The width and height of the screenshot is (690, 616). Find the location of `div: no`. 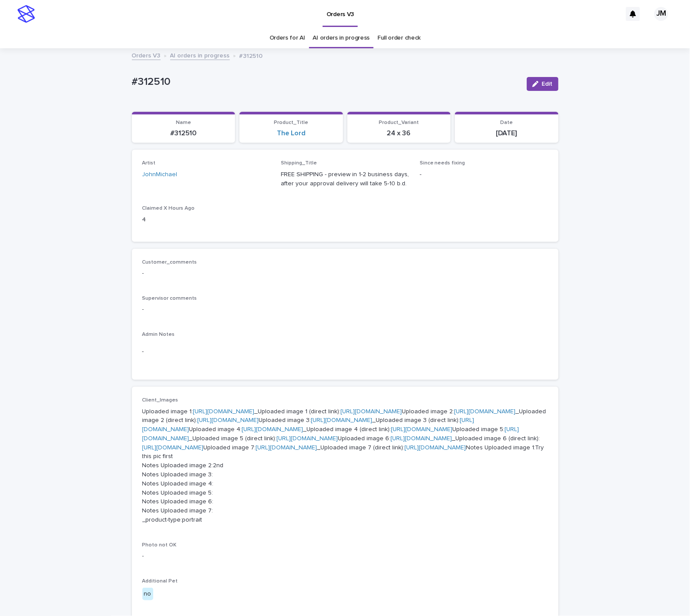

div: no is located at coordinates (147, 594).